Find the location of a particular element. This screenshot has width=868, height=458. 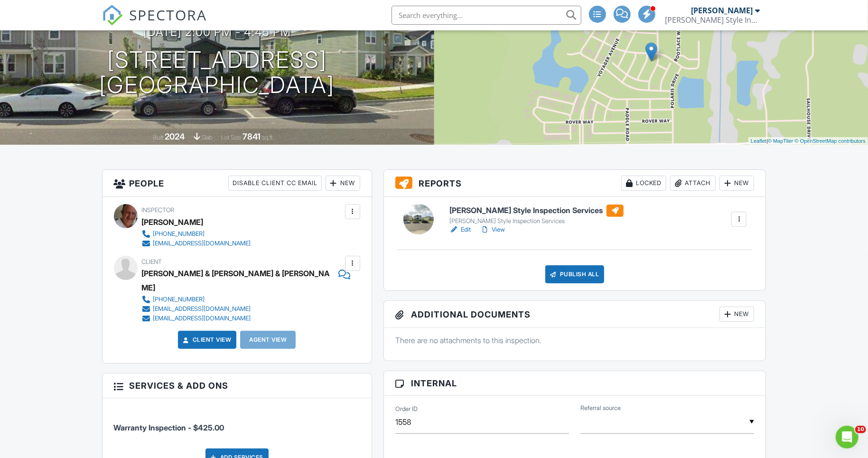

span: sq.ft. is located at coordinates (268, 137).